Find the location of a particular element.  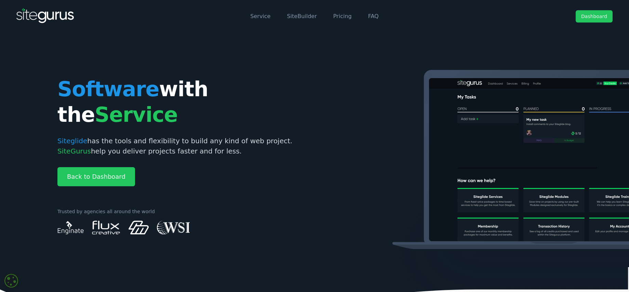

span: Software is located at coordinates (108, 89).